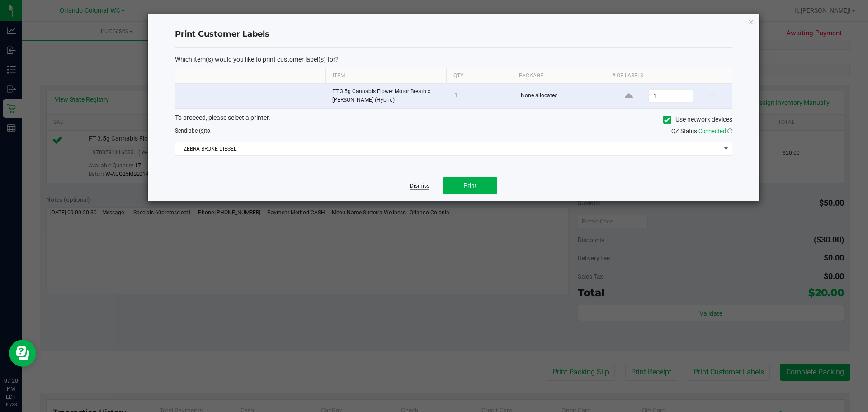 The image size is (868, 412). I want to click on td: None allocated, so click(562, 96).